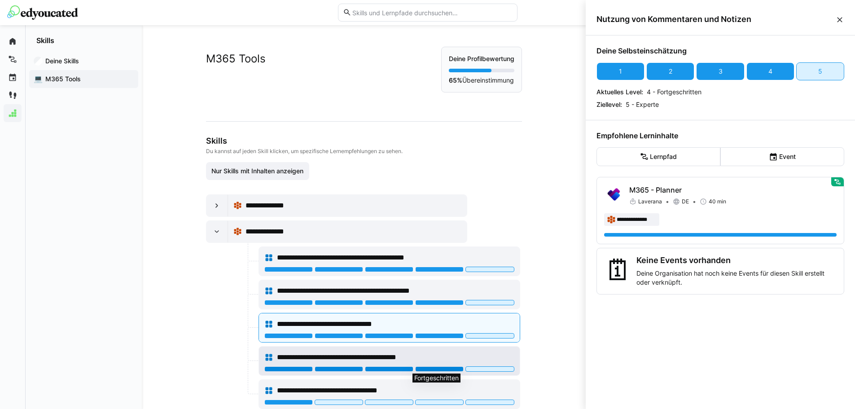 The height and width of the screenshot is (409, 855). Describe the element at coordinates (685, 201) in the screenshot. I see `span: DE` at that location.